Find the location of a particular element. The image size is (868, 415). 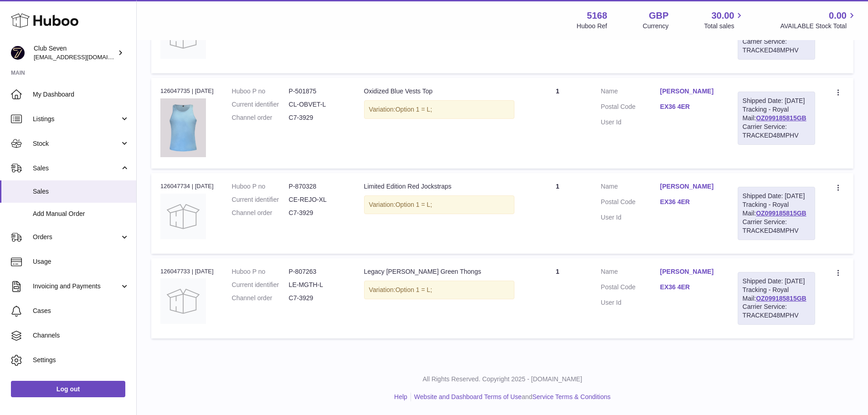

span: Invoicing and Payments is located at coordinates (76, 286).